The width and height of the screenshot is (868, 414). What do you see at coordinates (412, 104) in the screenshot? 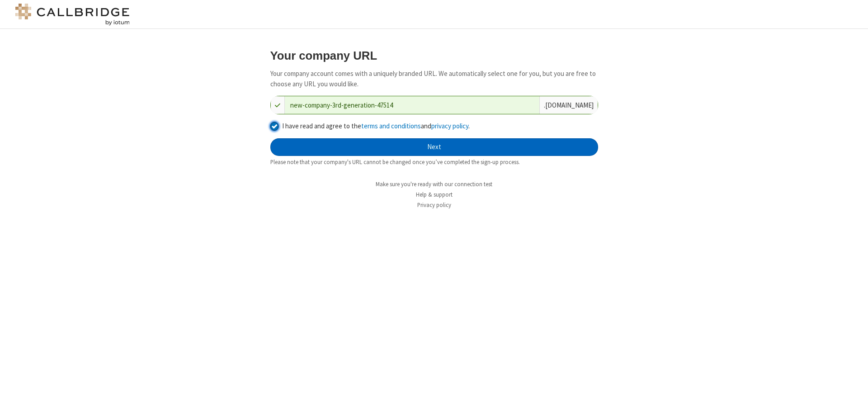
I see `input: Company URL` at bounding box center [412, 104].